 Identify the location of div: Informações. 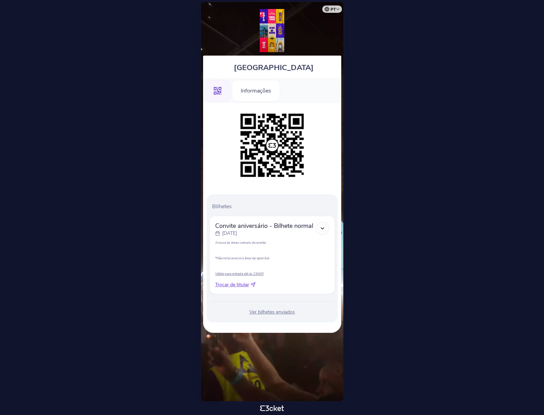
(256, 91).